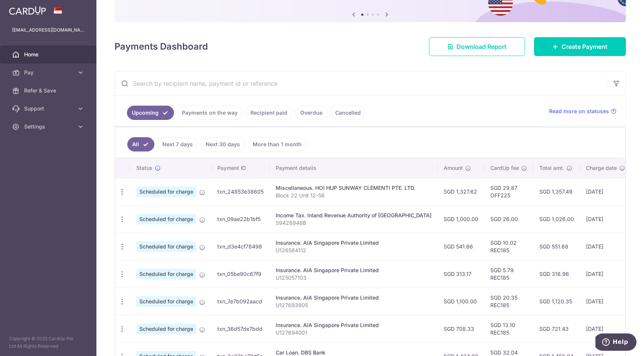  What do you see at coordinates (509, 191) in the screenshot?
I see `td: SGD 29.87 OFF225` at bounding box center [509, 191].